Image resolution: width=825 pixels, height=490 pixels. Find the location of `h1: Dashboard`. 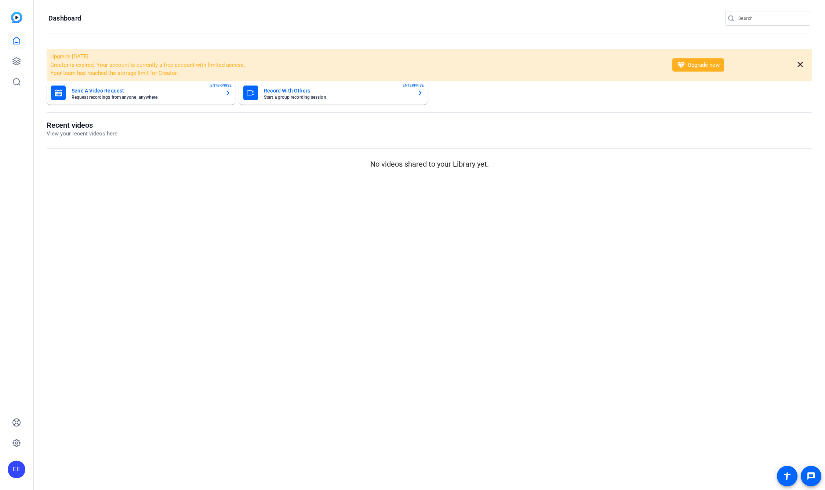

h1: Dashboard is located at coordinates (65, 18).